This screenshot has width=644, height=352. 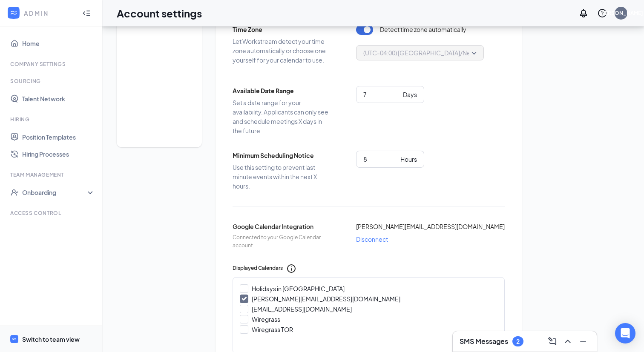 I want to click on svg: ChevronUp, so click(x=568, y=341).